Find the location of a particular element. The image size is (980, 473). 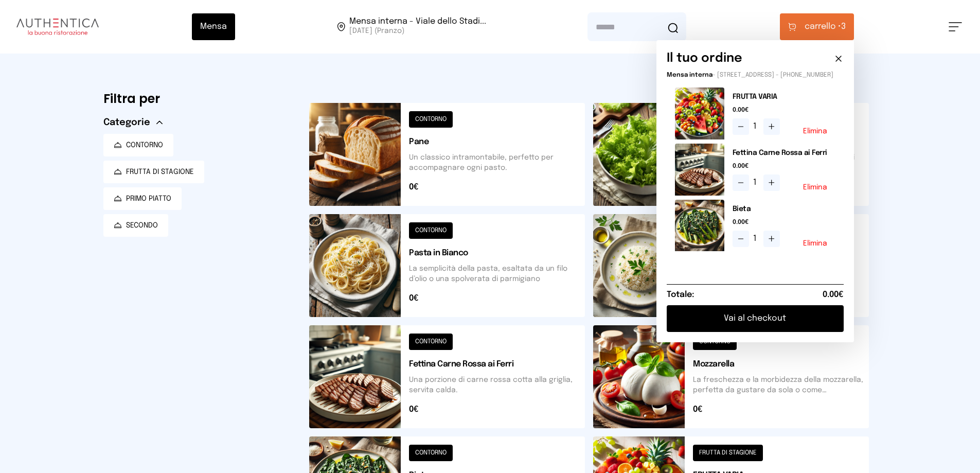

h6: Totale: is located at coordinates (680, 295).